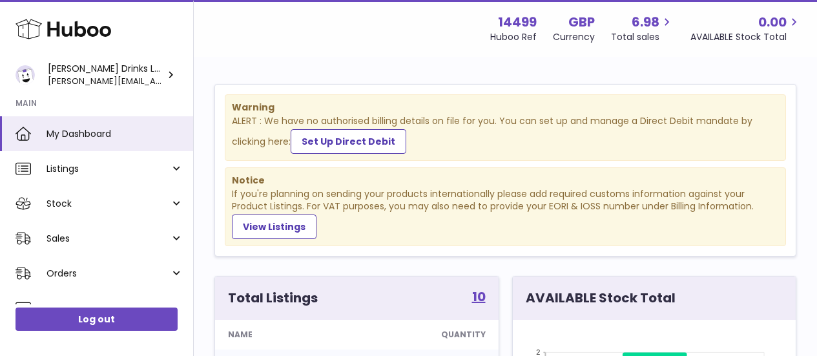 The height and width of the screenshot is (356, 817). What do you see at coordinates (746, 28) in the screenshot?
I see `a: 0.00 AVAILABLE Stock Total` at bounding box center [746, 28].